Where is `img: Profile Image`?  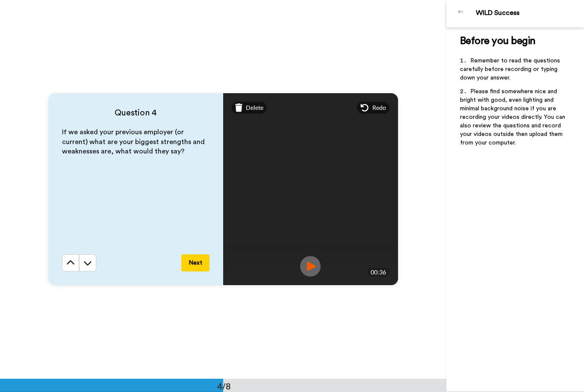
img: Profile Image is located at coordinates (461, 14).